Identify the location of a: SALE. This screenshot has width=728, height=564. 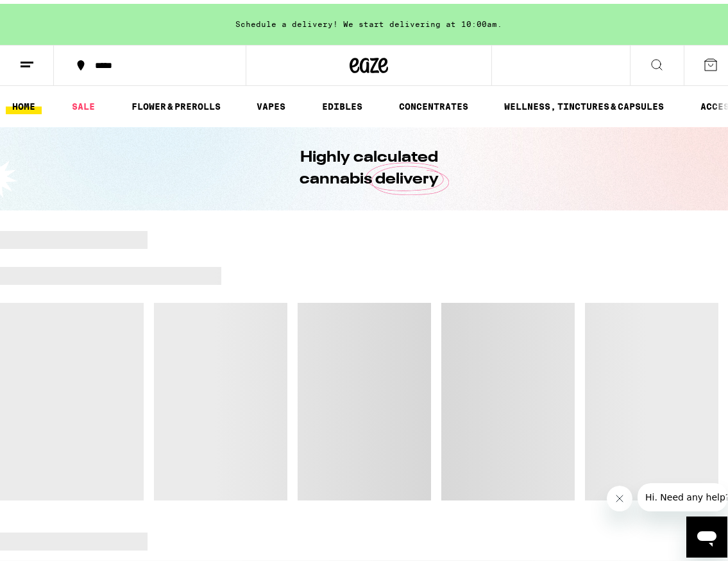
(83, 102).